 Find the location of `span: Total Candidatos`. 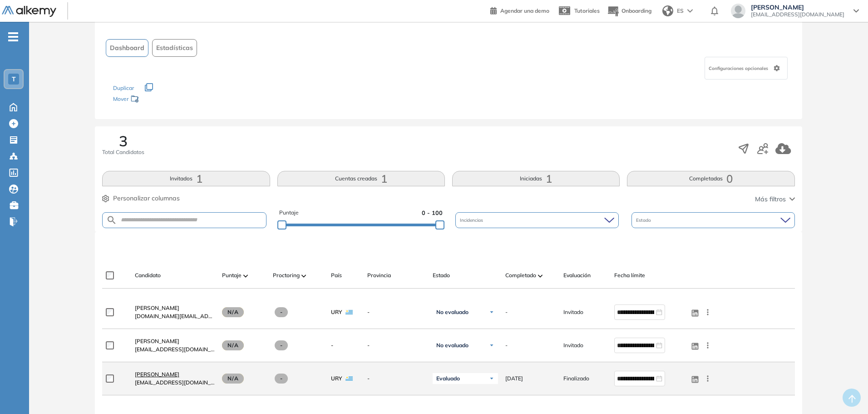

span: Total Candidatos is located at coordinates (123, 153).